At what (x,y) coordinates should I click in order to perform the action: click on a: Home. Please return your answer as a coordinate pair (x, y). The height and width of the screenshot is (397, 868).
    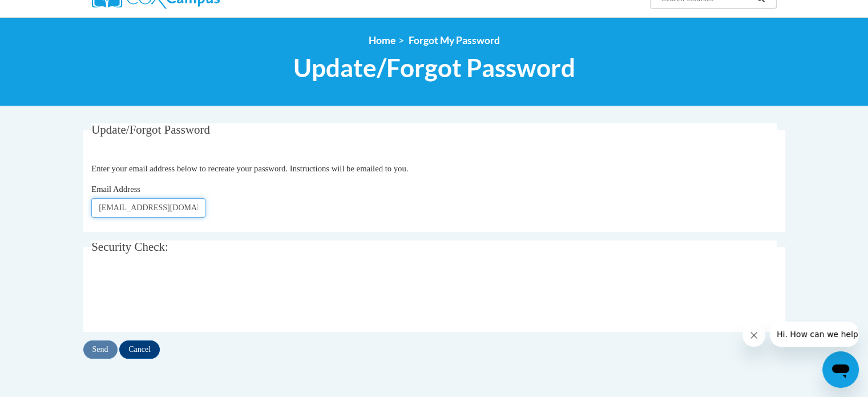
    Looking at the image, I should click on (382, 40).